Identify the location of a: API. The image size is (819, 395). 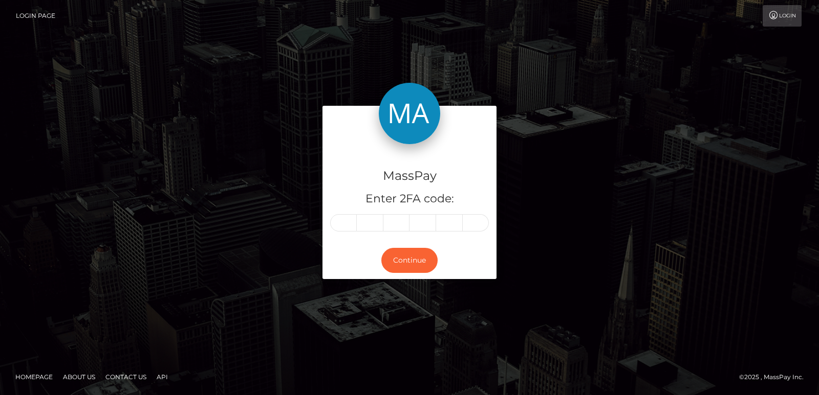
(162, 377).